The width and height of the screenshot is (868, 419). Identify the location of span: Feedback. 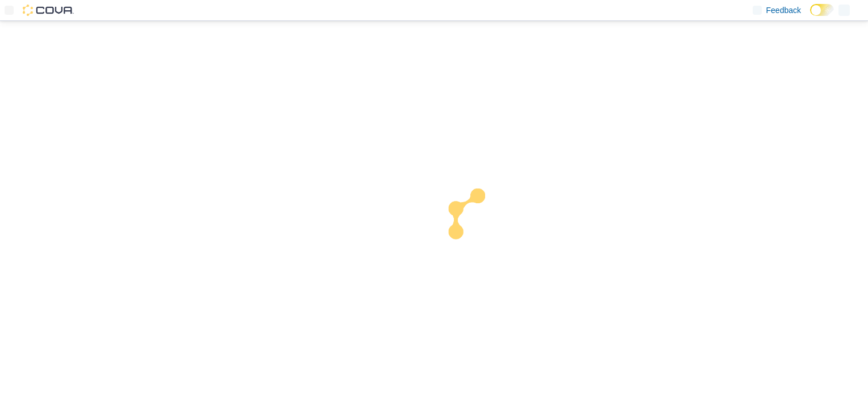
(783, 10).